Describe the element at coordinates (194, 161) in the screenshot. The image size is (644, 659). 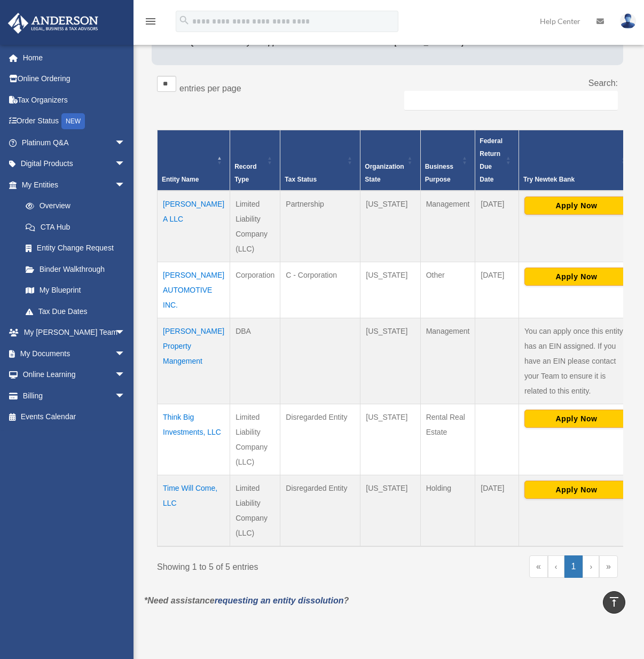
I see `th: Entity Name: Activate to invert sorting` at that location.